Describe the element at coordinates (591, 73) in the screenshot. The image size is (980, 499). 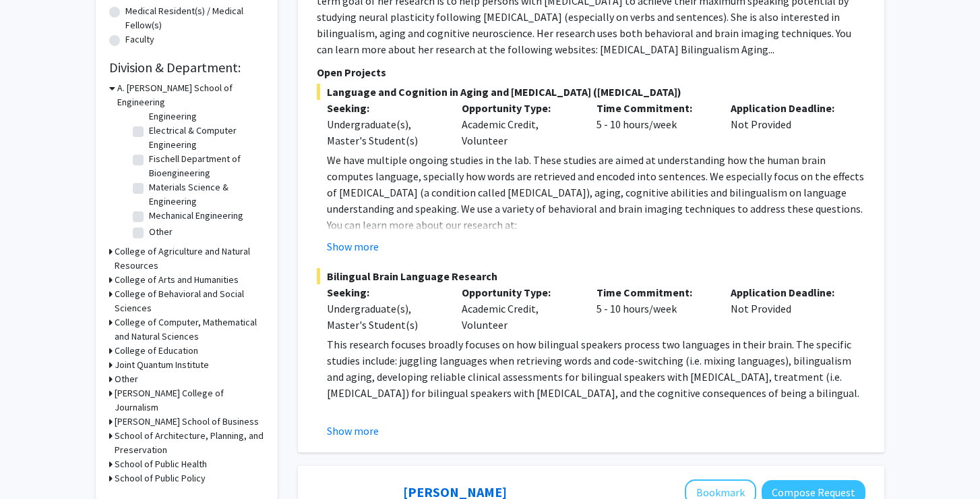
I see `p: Open Projects` at that location.